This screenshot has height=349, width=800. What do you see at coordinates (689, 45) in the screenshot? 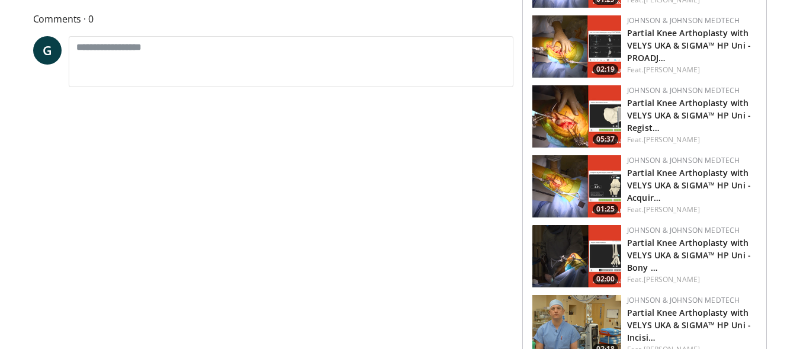
I see `a: Partial Knee Arthoplasty with VELYS UKA & SIGMA™ HP Uni - PROADJ…` at bounding box center [689, 45].